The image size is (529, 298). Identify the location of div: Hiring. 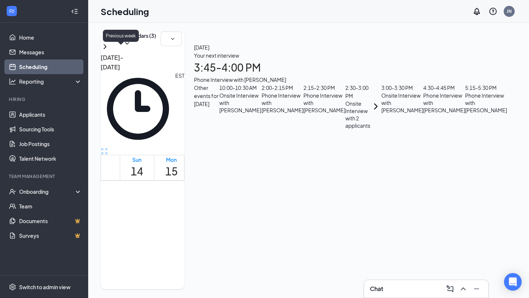
(44, 99).